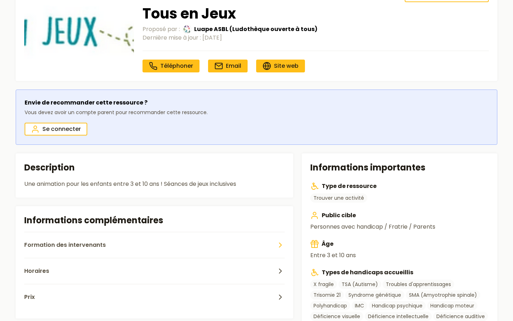 The height and width of the screenshot is (321, 513). What do you see at coordinates (398, 306) in the screenshot?
I see `a: Handicap psychique` at bounding box center [398, 306].